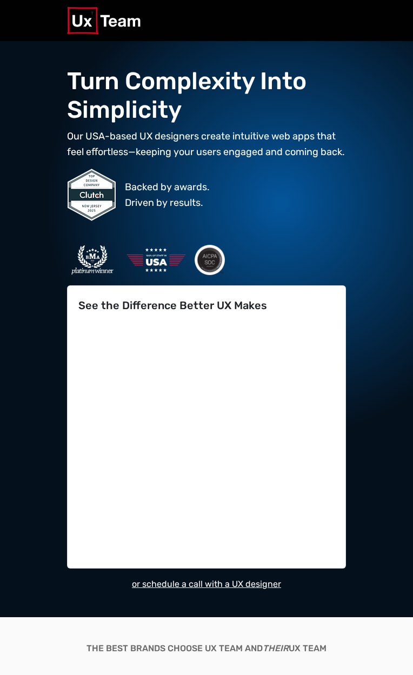  Describe the element at coordinates (91, 195) in the screenshot. I see `img: Top Design Company on Clutch` at that location.